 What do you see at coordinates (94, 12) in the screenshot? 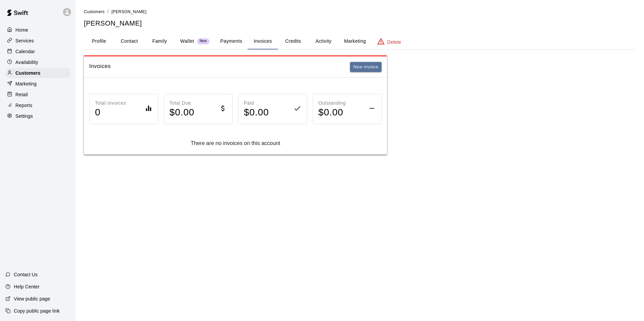
I see `span: Customers` at bounding box center [94, 12].